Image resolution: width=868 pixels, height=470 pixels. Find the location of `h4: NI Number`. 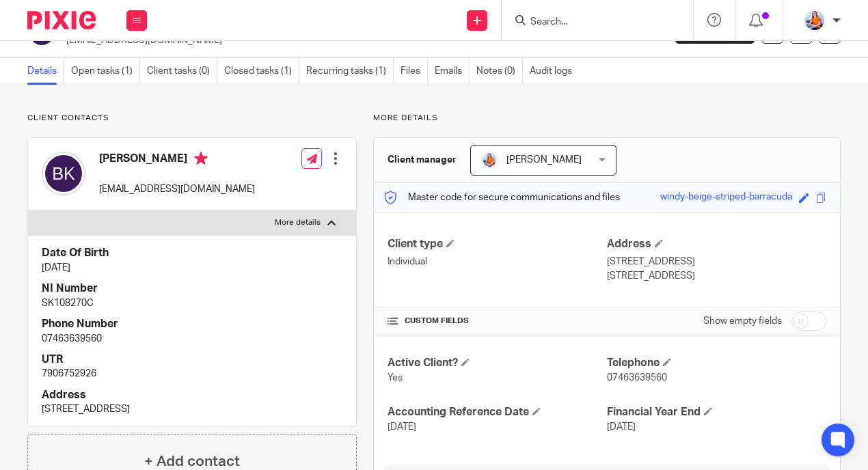

h4: NI Number is located at coordinates (192, 289).